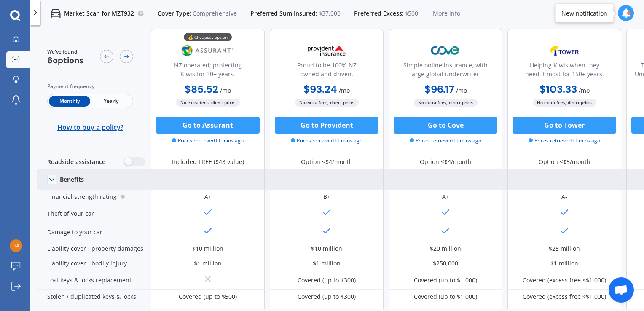  What do you see at coordinates (175, 14) in the screenshot?
I see `span: Cover Type:` at bounding box center [175, 14].